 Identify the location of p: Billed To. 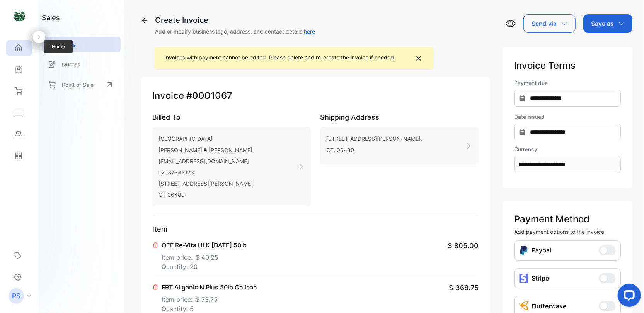
(231, 117).